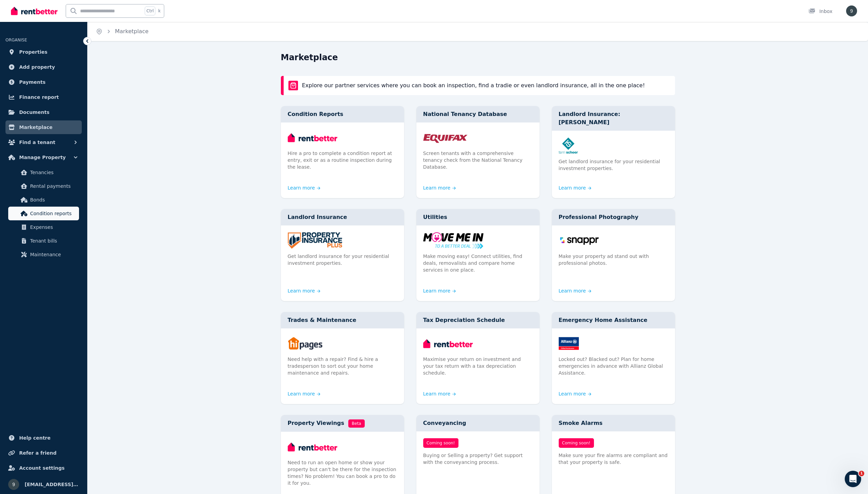  I want to click on p: Make your property ad stand out with professional photos., so click(614, 260).